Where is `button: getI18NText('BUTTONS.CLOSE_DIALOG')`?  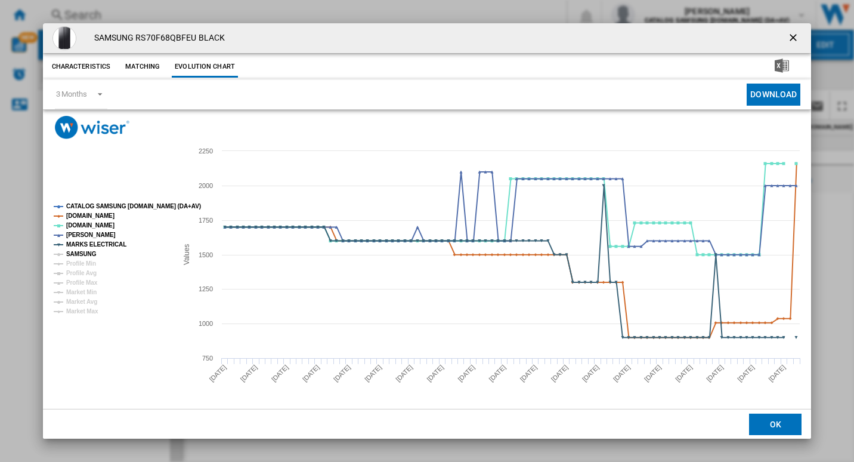
button: getI18NText('BUTTONS.CLOSE_DIALOG') is located at coordinates (794, 38).